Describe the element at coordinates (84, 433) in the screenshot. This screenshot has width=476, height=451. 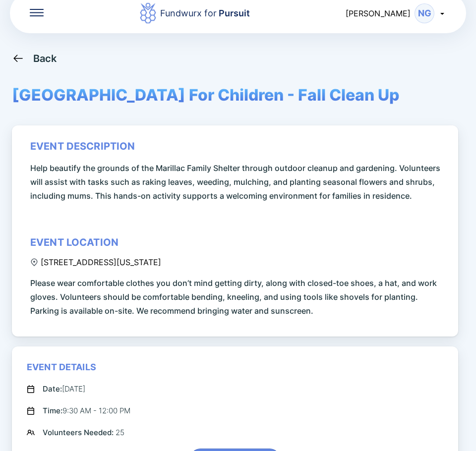
I see `div: 25` at that location.